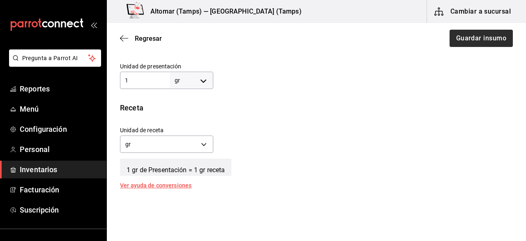  I want to click on span: 1 gr de Presentación = 1 gr receta, so click(176, 167).